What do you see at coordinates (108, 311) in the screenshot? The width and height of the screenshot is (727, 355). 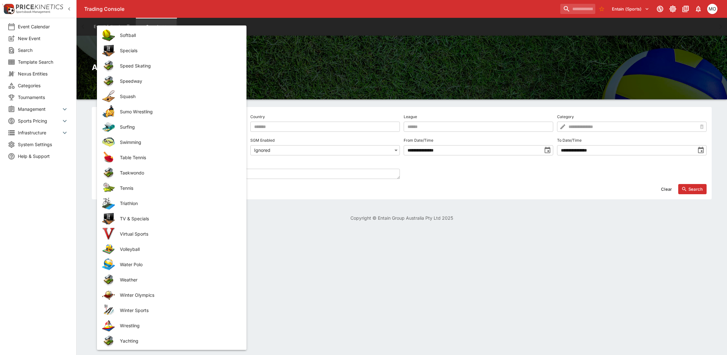 I see `img: winter_sports.png` at bounding box center [108, 311].